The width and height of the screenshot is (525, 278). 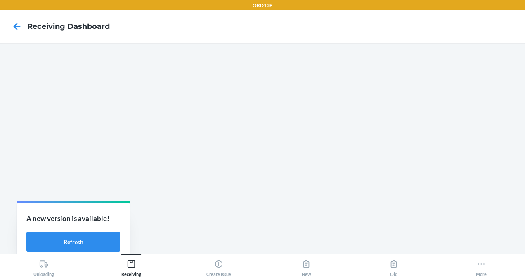 I want to click on div: Unloading, so click(x=44, y=267).